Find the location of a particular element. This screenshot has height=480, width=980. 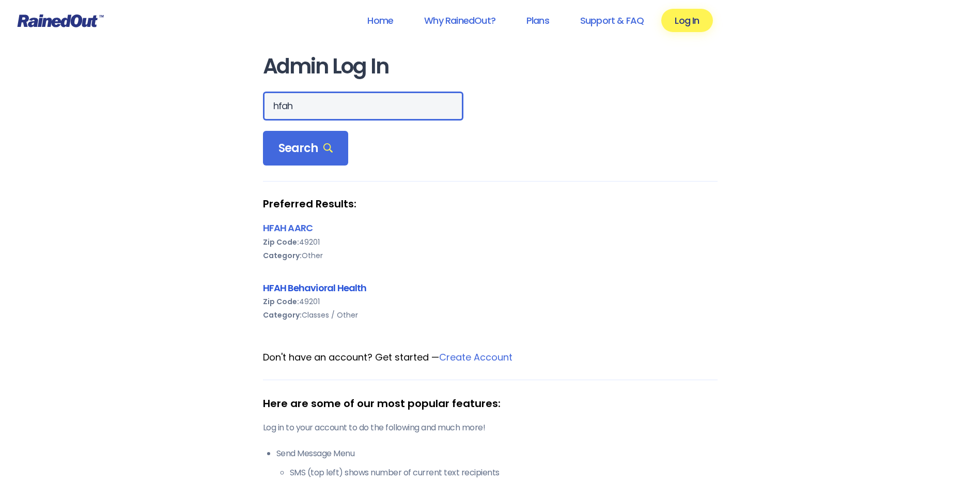

div: Other is located at coordinates (490, 256).